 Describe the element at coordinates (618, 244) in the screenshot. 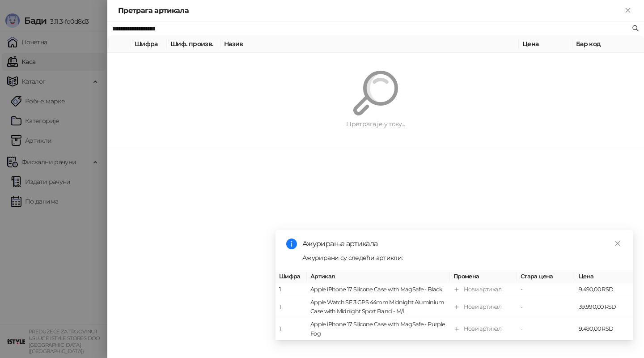

I see `a: Close` at that location.